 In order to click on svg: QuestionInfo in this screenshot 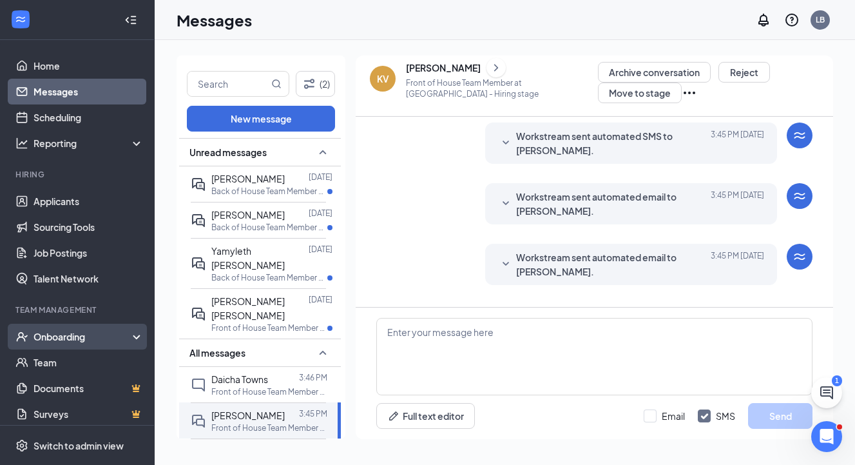, I will do `click(792, 20)`.